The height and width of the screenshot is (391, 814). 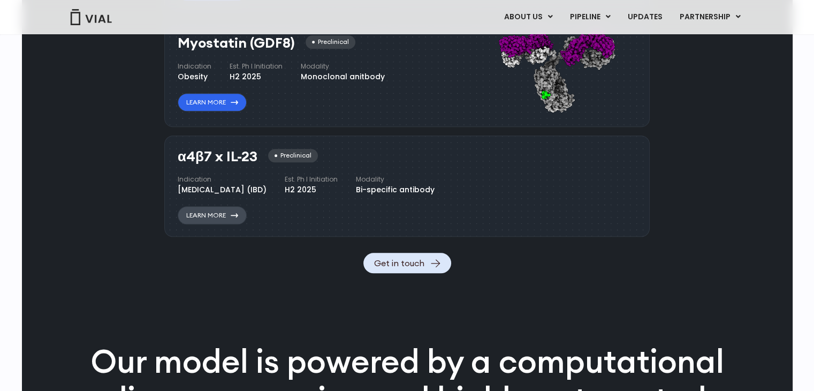 What do you see at coordinates (395, 190) in the screenshot?
I see `div: Bi-specific antibody` at bounding box center [395, 190].